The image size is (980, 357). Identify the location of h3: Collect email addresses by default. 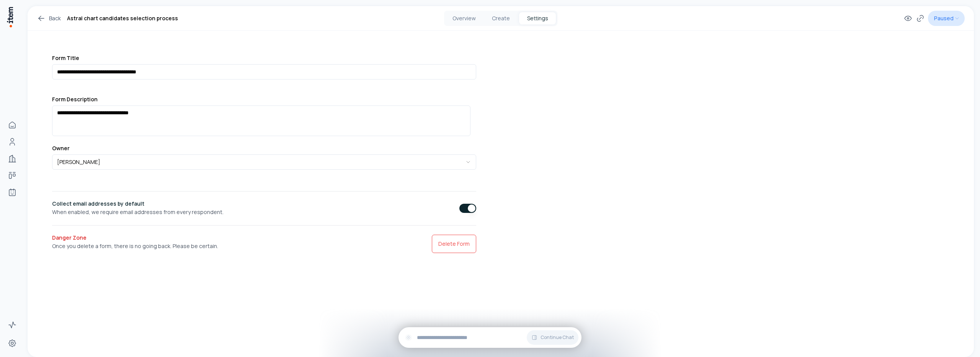
(138, 204).